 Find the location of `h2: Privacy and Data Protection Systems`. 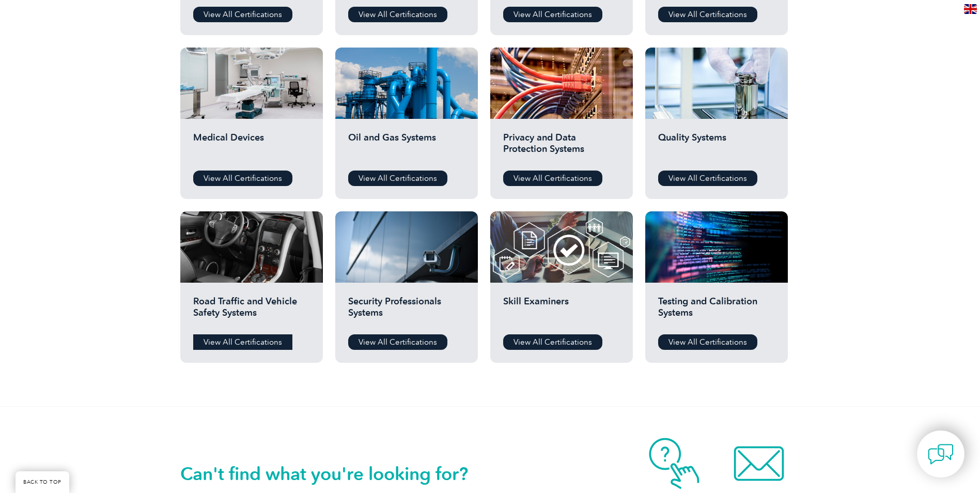

h2: Privacy and Data Protection Systems is located at coordinates (561, 147).